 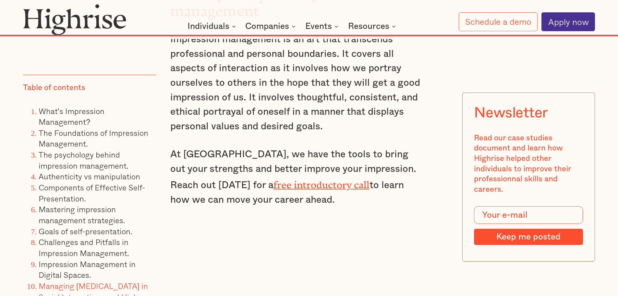 What do you see at coordinates (75, 19) in the screenshot?
I see `img: Highrise logo` at bounding box center [75, 19].